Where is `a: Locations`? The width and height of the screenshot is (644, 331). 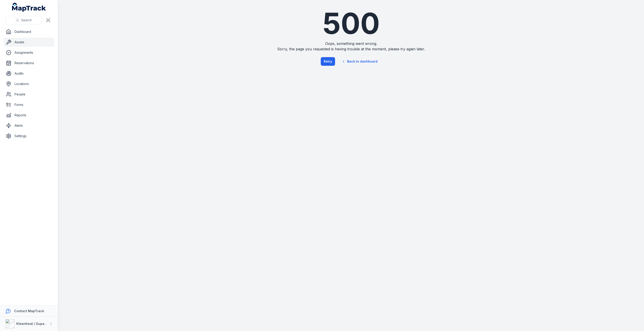
a: Locations is located at coordinates (29, 84).